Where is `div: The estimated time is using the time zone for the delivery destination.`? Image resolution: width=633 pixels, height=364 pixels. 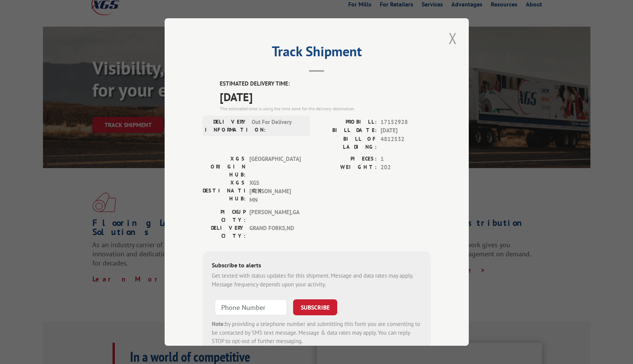
div: The estimated time is using the time zone for the delivery destination. is located at coordinates (325, 108).